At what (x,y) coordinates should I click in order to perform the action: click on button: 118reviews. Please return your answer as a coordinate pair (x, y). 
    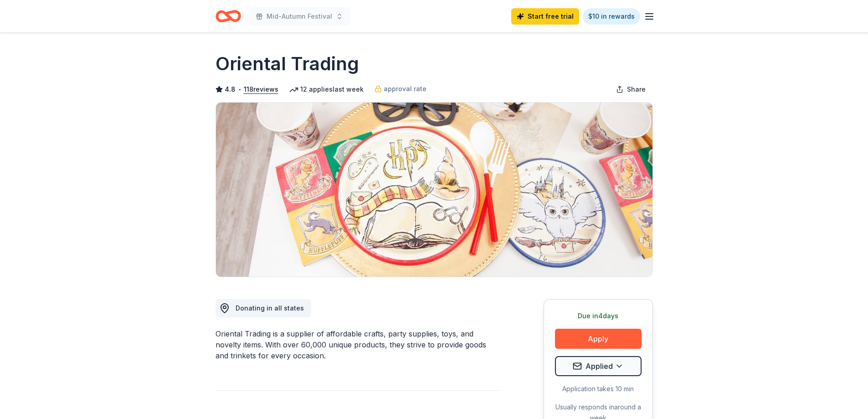
    Looking at the image, I should click on (261, 89).